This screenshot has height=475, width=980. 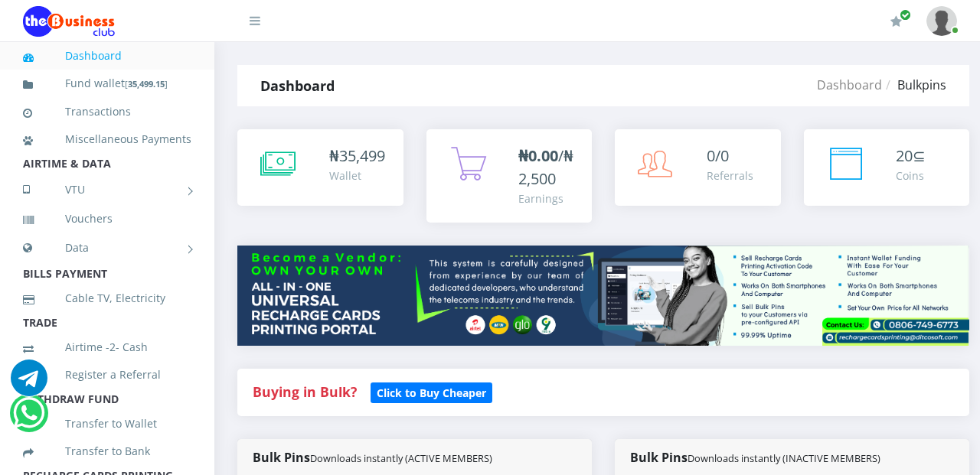 I want to click on i: Renew/Upgrade Subscription, so click(x=896, y=22).